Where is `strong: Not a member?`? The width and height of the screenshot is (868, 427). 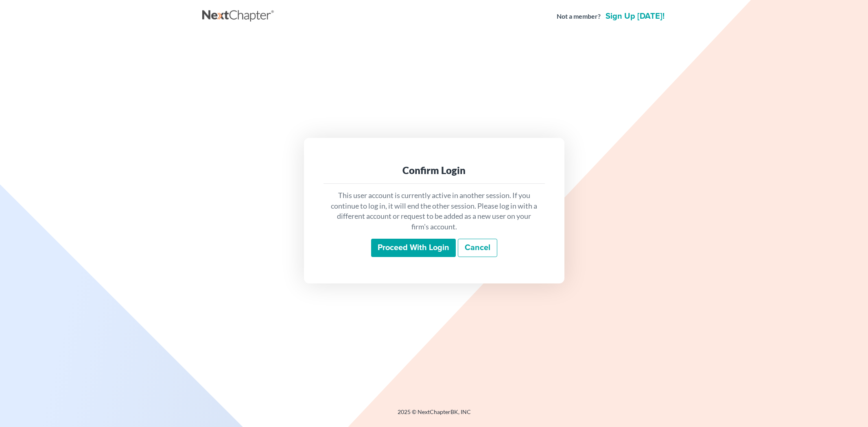
strong: Not a member? is located at coordinates (579, 16).